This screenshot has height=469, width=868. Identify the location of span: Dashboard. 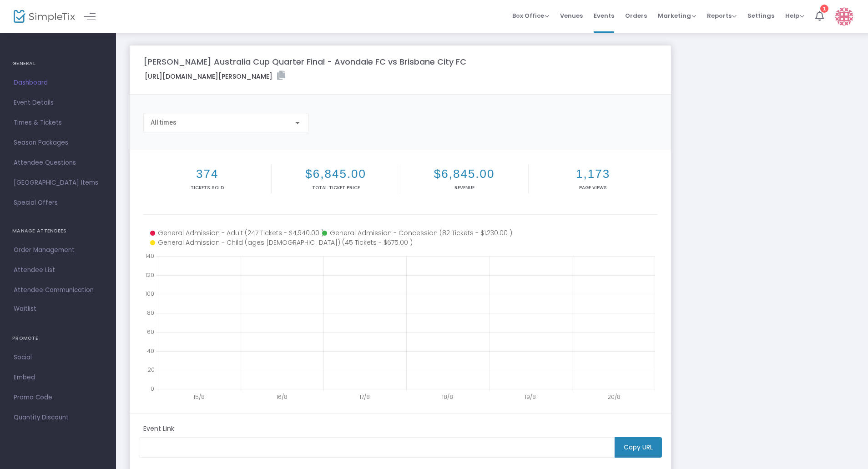
(58, 83).